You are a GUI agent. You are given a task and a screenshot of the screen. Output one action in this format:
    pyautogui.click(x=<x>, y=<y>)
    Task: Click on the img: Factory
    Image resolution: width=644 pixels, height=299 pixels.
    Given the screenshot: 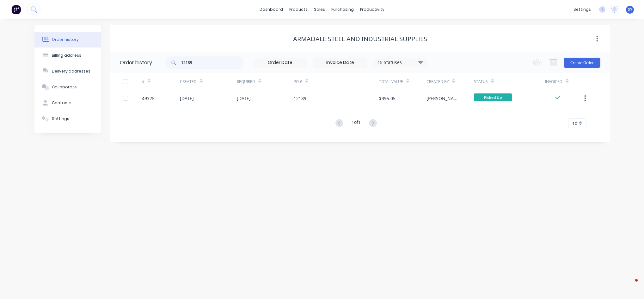 What is the action you would take?
    pyautogui.click(x=16, y=10)
    